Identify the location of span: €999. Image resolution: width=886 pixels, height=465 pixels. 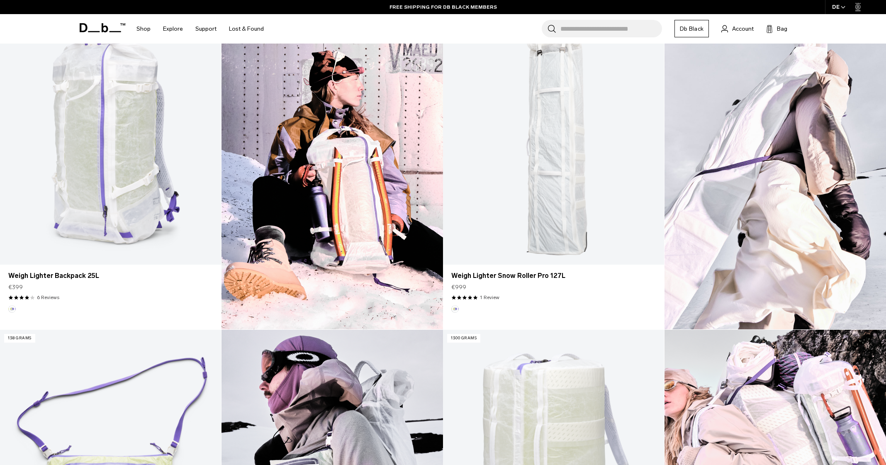
(459, 287).